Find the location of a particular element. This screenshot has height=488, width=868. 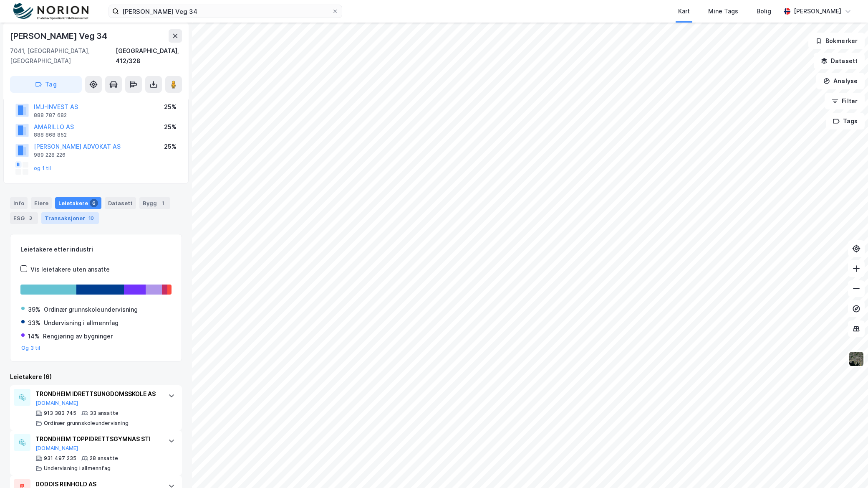

div: ESG is located at coordinates (24, 218).